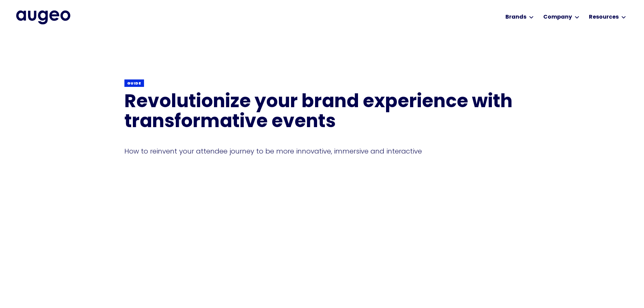 Image resolution: width=644 pixels, height=308 pixels. Describe the element at coordinates (322, 151) in the screenshot. I see `div: How to reinvent your attendee journey to be more innovative, immersive and interactive` at that location.